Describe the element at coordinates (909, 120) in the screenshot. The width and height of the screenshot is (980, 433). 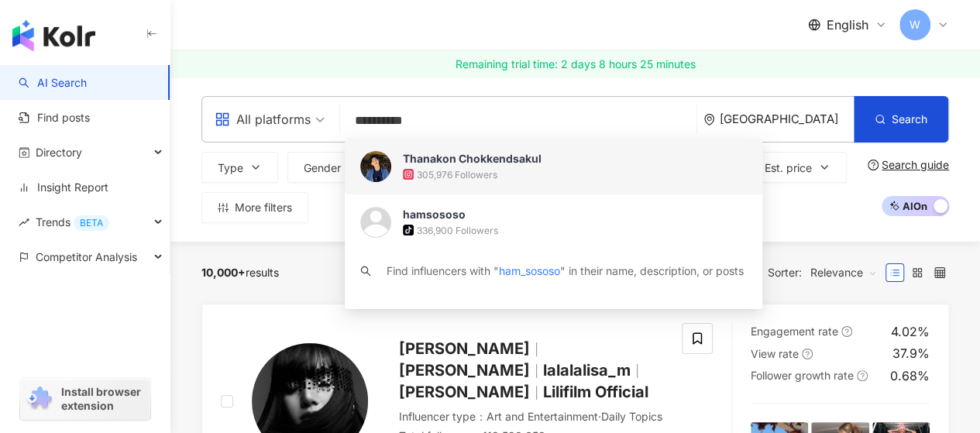
I see `span: Search` at that location.